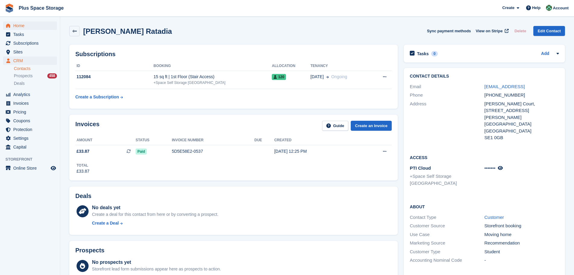 This screenshot has height=275, width=574. Describe the element at coordinates (435, 54) in the screenshot. I see `div: 0` at that location.